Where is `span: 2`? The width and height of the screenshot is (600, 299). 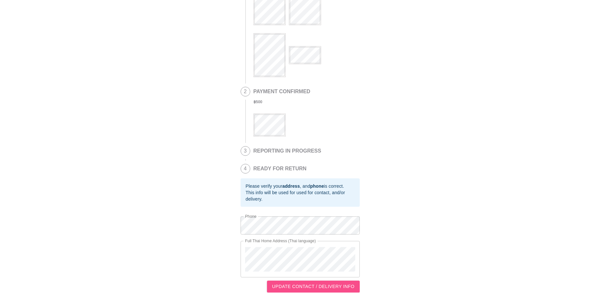 span: 2 is located at coordinates (246, 91).